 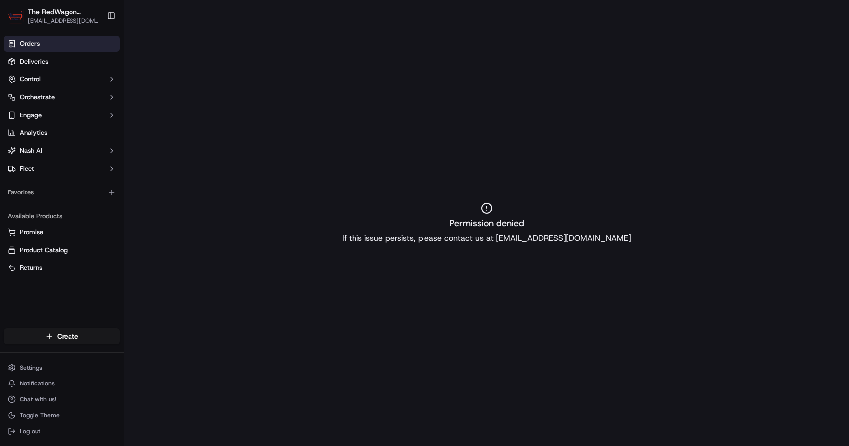 I want to click on button: Toggle Theme, so click(x=62, y=415).